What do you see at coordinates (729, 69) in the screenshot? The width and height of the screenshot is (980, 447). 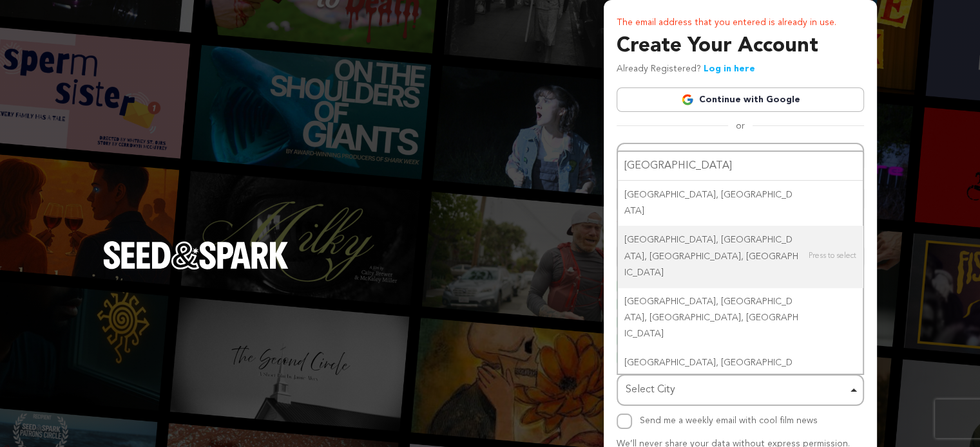 I see `a: Log in here` at bounding box center [729, 69].